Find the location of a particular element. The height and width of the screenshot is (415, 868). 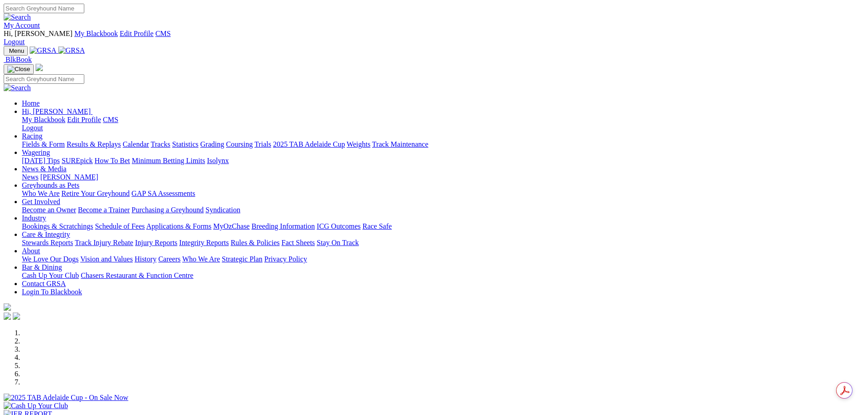

a: Stewards Reports is located at coordinates (48, 242).